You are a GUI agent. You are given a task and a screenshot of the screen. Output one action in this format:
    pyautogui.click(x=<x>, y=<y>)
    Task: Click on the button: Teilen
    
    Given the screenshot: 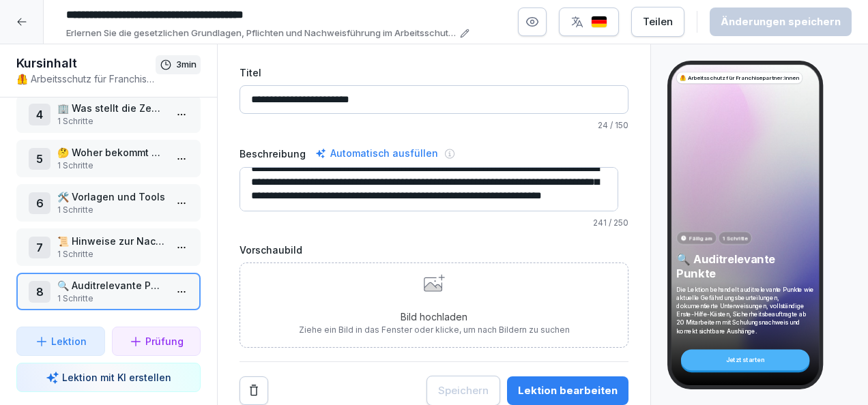 What is the action you would take?
    pyautogui.click(x=658, y=22)
    